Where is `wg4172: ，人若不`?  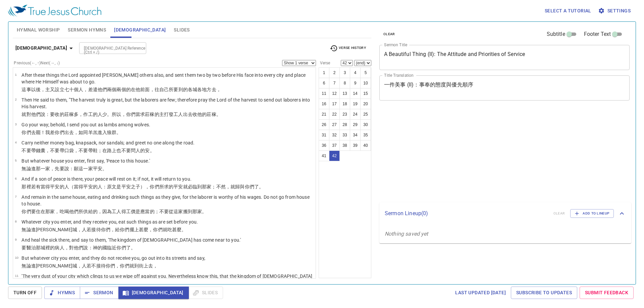 wg4172: ，人若不 is located at coordinates (118, 266).